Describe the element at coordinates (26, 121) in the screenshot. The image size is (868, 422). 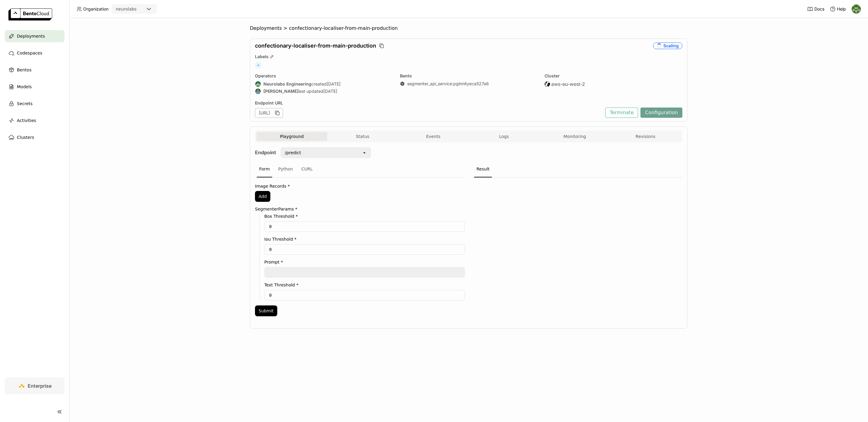
I see `span: Activities` at that location.